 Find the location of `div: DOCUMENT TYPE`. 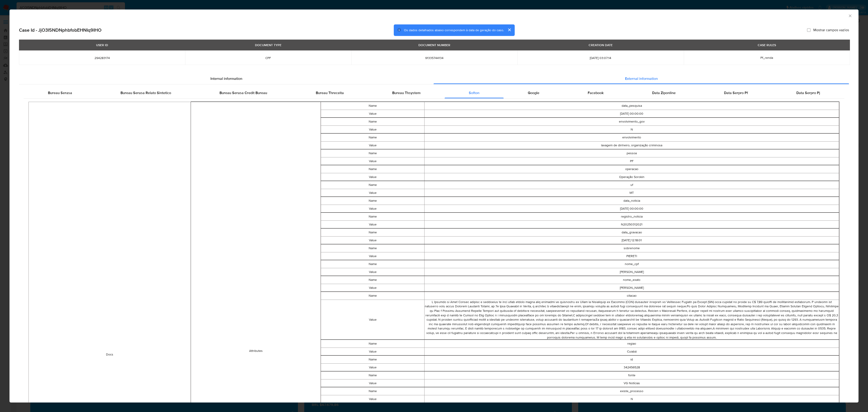

div: DOCUMENT TYPE is located at coordinates (268, 45).